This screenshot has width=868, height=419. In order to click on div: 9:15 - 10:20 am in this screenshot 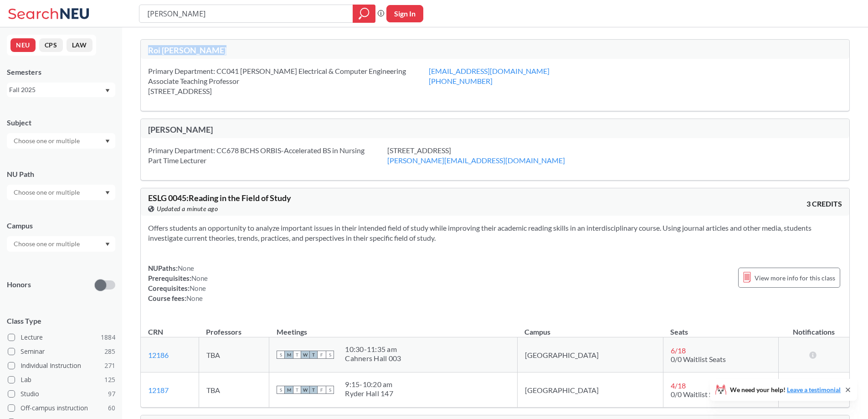, I will do `click(369, 384)`.